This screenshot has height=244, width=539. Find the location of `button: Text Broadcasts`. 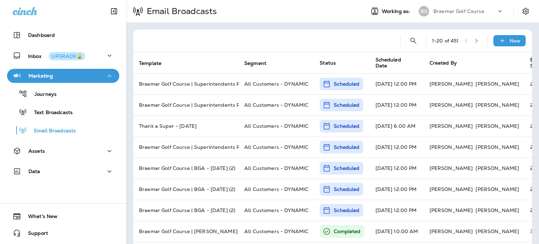

button: Text Broadcasts is located at coordinates (63, 112).